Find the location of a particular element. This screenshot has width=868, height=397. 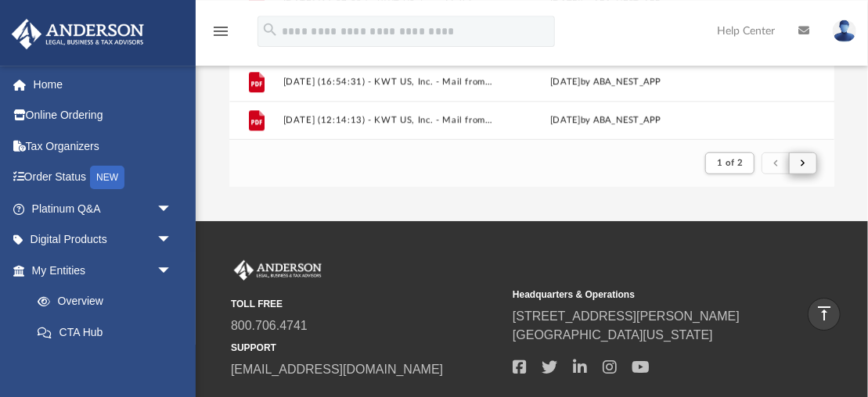

i: menu is located at coordinates (220, 31).